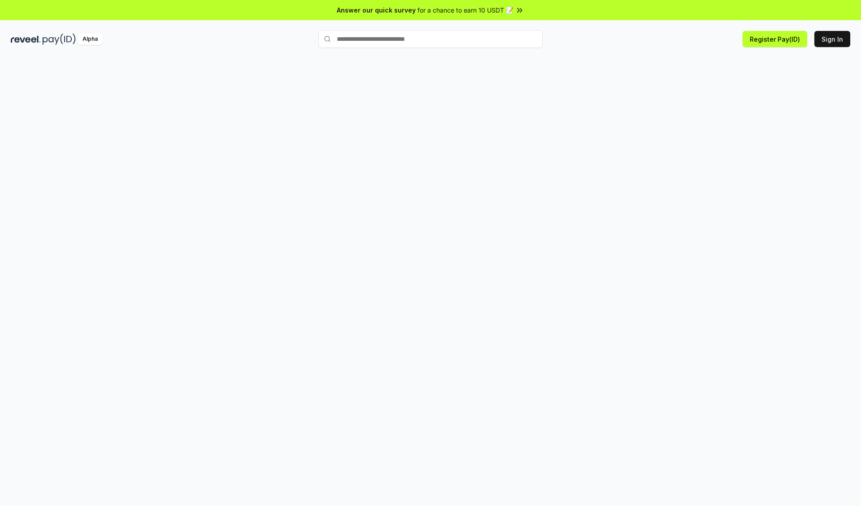 Image resolution: width=861 pixels, height=506 pixels. Describe the element at coordinates (465, 10) in the screenshot. I see `span: for a chance to earn 10 USDT 📝` at that location.